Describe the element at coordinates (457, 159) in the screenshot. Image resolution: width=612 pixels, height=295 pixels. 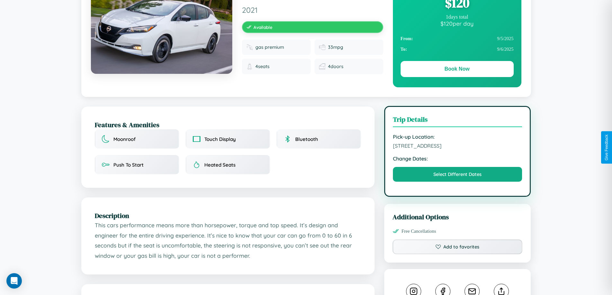
I see `strong: Change Dates:` at that location.